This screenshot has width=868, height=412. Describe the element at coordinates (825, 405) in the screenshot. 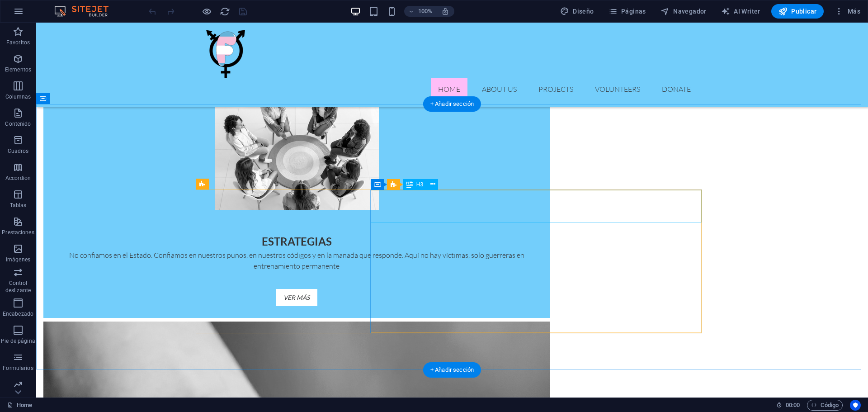

I see `button: Código` at that location.